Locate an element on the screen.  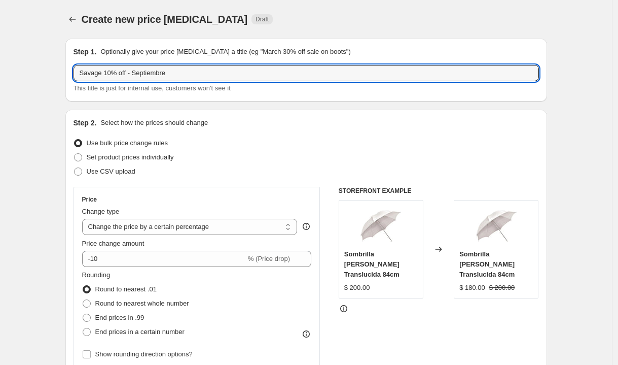
h6: STOREFRONT EXAMPLE is located at coordinates (439, 191).